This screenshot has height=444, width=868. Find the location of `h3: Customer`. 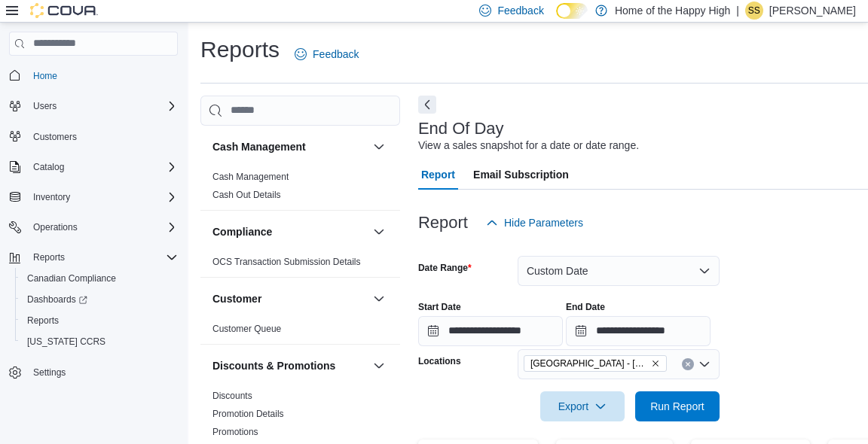

h3: Customer is located at coordinates (237, 299).